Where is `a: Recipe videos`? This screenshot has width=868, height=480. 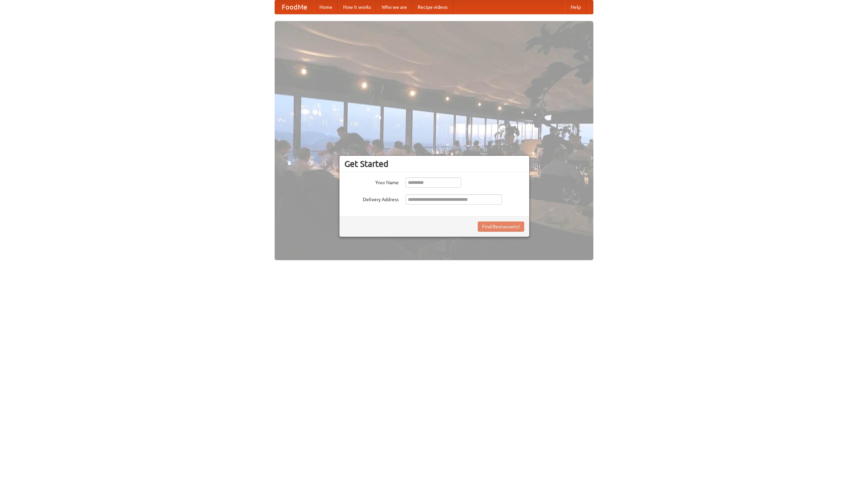 a: Recipe videos is located at coordinates (433, 7).